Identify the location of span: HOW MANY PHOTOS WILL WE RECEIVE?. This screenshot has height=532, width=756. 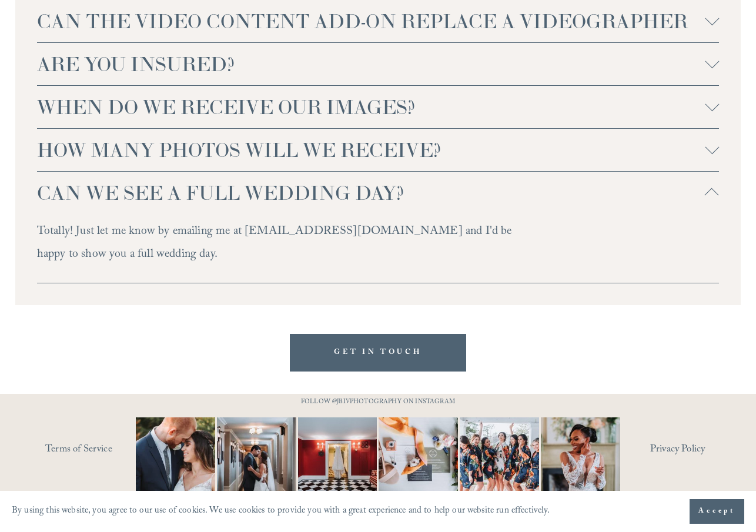
(371, 150).